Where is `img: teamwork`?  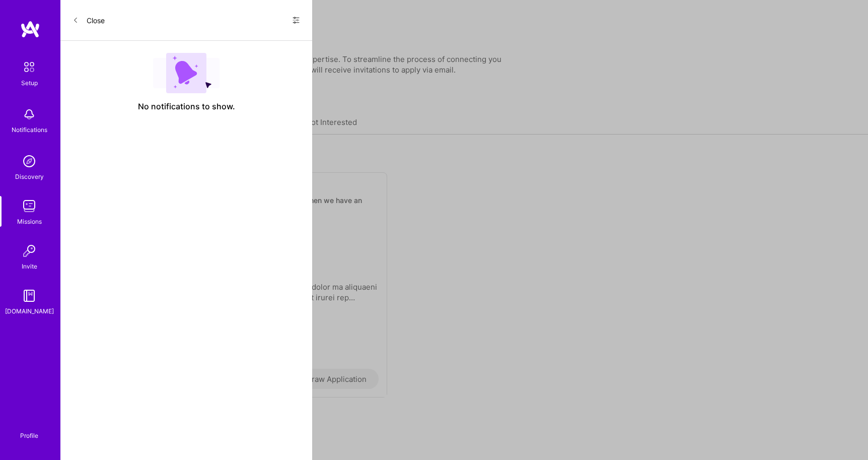
img: teamwork is located at coordinates (29, 206).